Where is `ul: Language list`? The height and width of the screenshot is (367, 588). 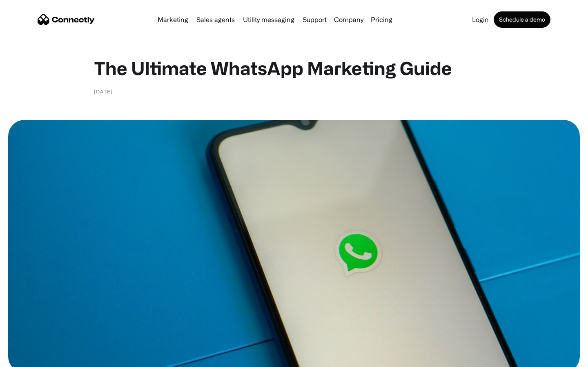
ul: Language list is located at coordinates (32, 358).